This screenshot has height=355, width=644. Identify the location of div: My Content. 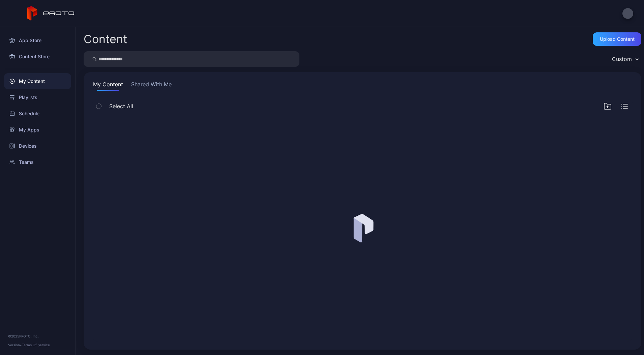
(38, 81).